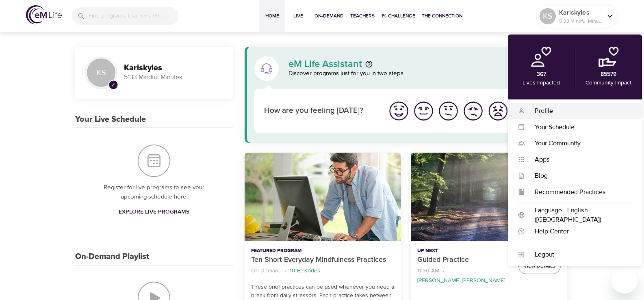 The width and height of the screenshot is (644, 300). What do you see at coordinates (363, 16) in the screenshot?
I see `span: Teachers` at bounding box center [363, 16].